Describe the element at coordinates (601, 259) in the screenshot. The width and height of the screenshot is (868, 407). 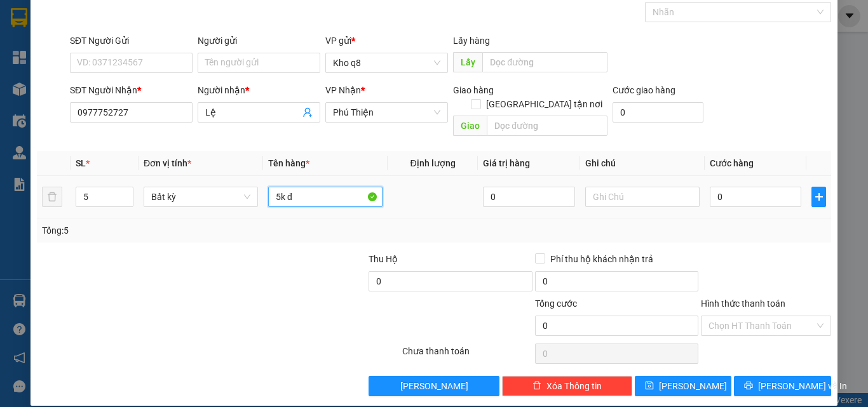
I see `span: Phí thu hộ khách nhận trả` at that location.